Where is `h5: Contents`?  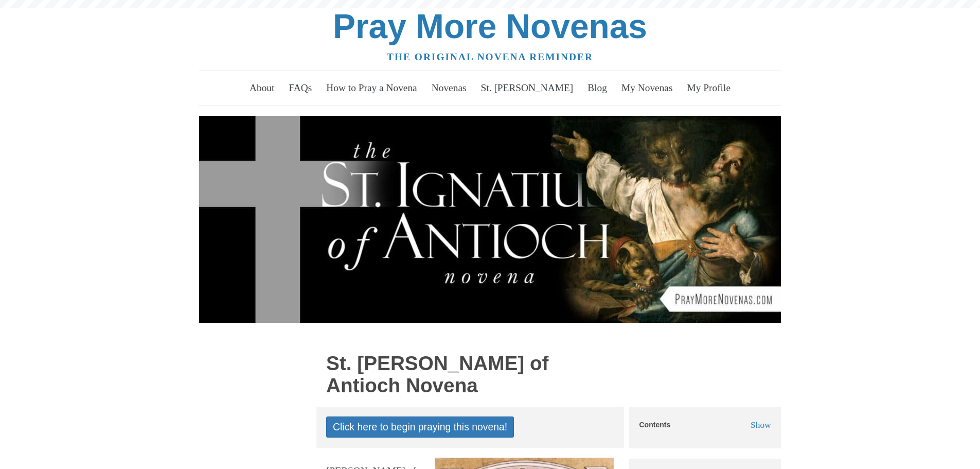 h5: Contents is located at coordinates (655, 425).